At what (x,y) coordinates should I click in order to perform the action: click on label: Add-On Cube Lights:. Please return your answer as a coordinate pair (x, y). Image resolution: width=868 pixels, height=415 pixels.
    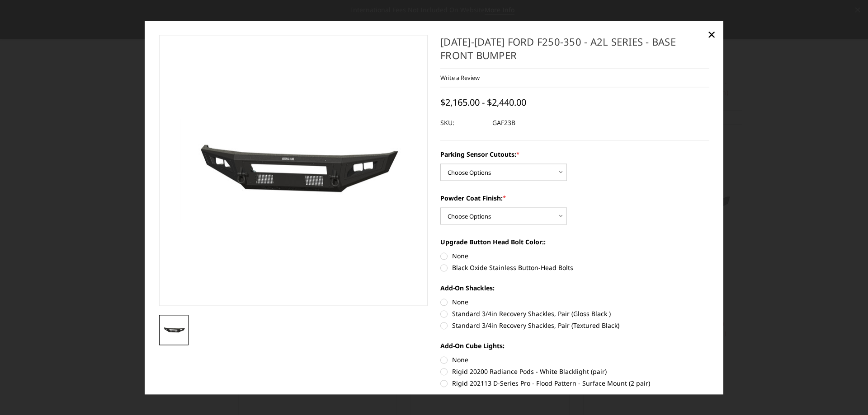
    Looking at the image, I should click on (575, 346).